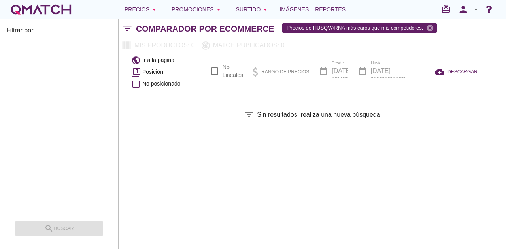  I want to click on div: Surtido, so click(253, 9).